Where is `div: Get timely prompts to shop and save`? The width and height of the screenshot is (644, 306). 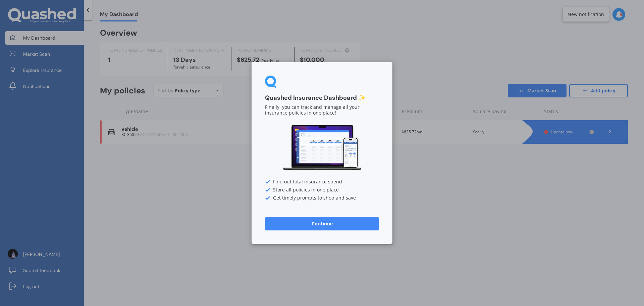 div: Get timely prompts to shop and save is located at coordinates (322, 198).